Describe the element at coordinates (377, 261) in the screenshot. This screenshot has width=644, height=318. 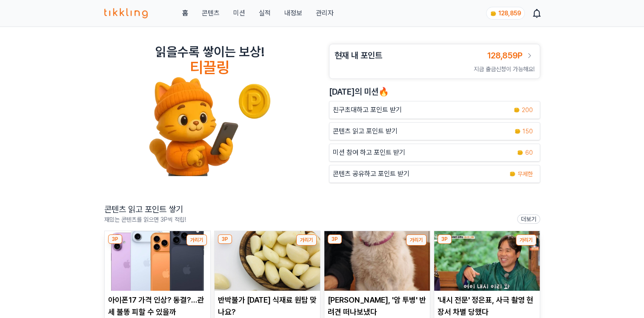
I see `img: 이효리, '암 투병' 반려견 떠나보냈다` at that location.